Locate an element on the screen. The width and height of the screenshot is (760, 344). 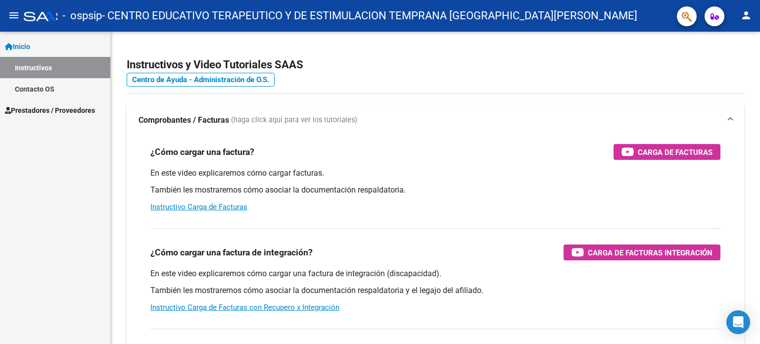
mat-icon: menu is located at coordinates (14, 15).